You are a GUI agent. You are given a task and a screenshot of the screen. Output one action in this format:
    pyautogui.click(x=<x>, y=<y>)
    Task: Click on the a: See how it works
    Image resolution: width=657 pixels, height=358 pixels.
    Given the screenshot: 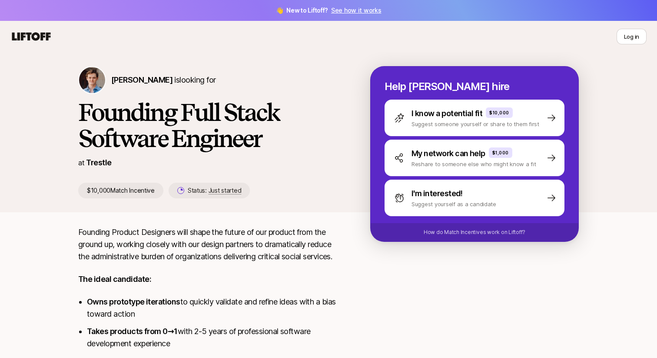 What is the action you would take?
    pyautogui.click(x=356, y=10)
    